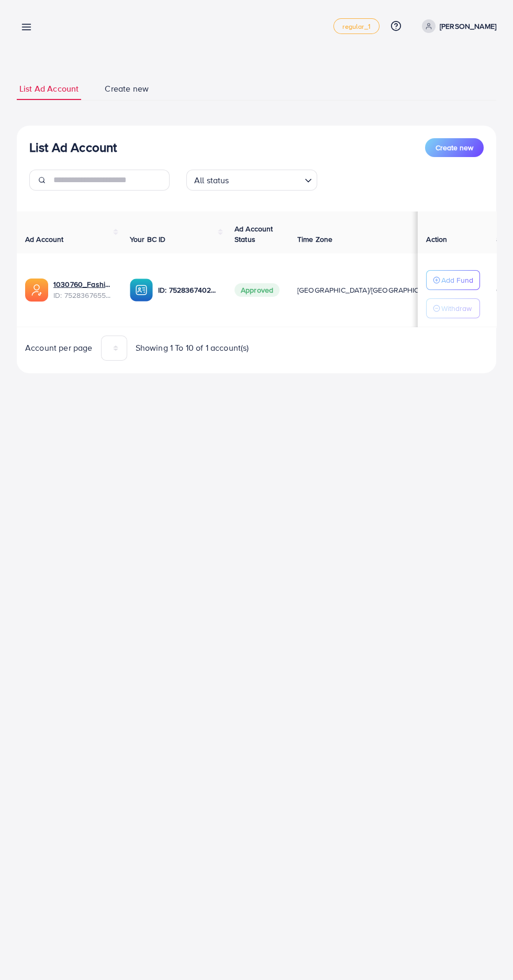 The height and width of the screenshot is (980, 513). I want to click on span: Action, so click(437, 239).